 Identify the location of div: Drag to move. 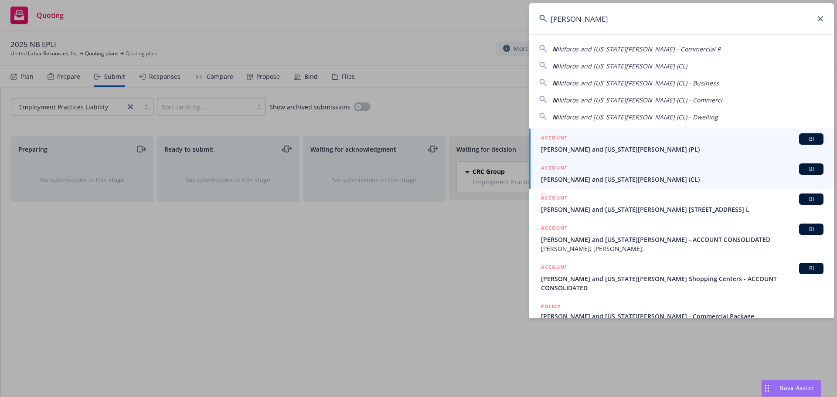
(767, 388).